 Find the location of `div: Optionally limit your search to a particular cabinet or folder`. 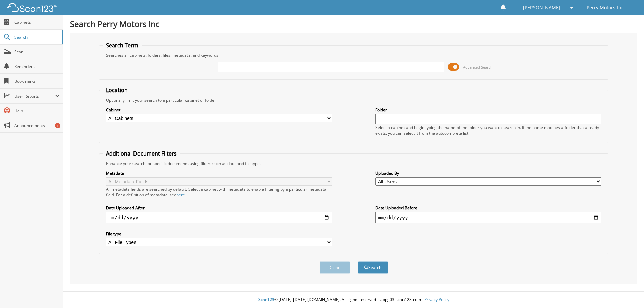

div: Optionally limit your search to a particular cabinet or folder is located at coordinates (354, 100).